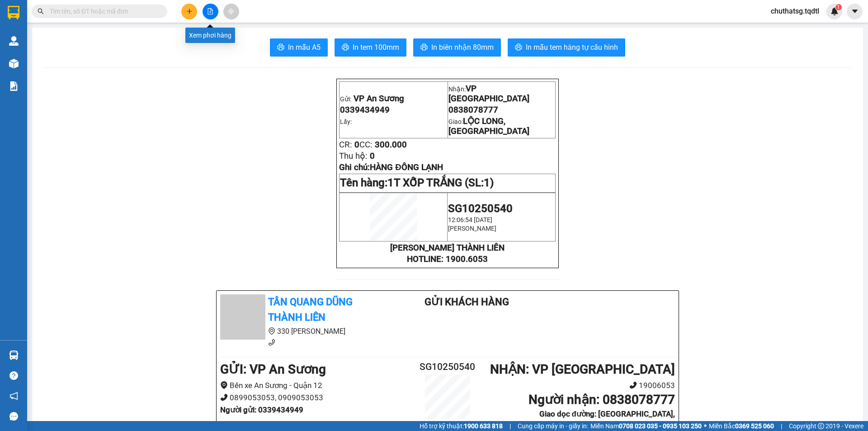 Image resolution: width=868 pixels, height=431 pixels. Describe the element at coordinates (755, 426) in the screenshot. I see `strong: 0369 525 060` at that location.